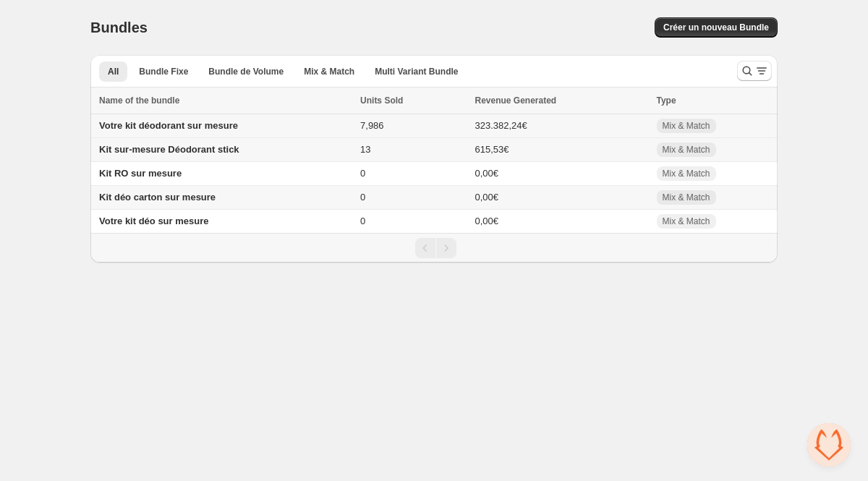 This screenshot has height=481, width=868. Describe the element at coordinates (829, 445) in the screenshot. I see `div: Ouvrir le chat` at that location.